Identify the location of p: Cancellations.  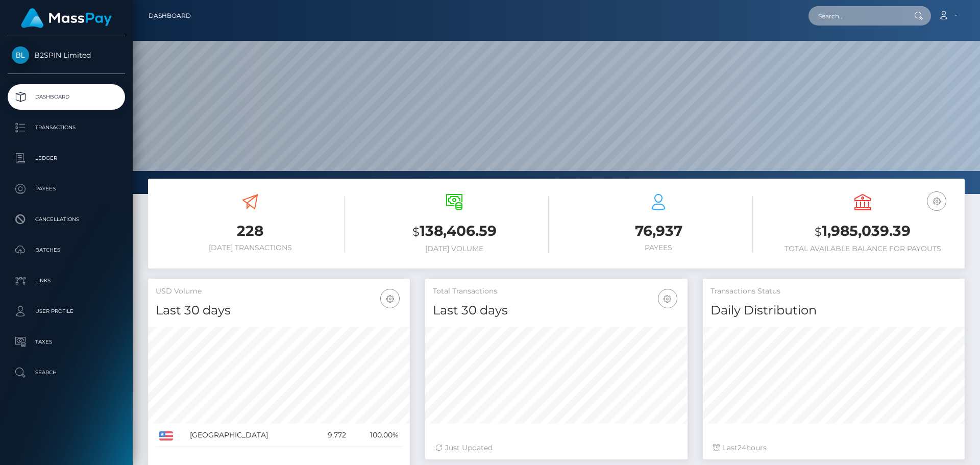
(66, 220).